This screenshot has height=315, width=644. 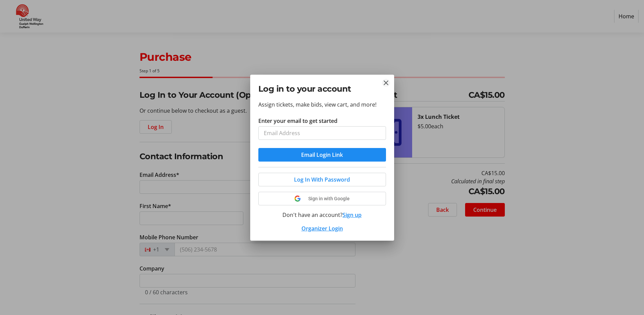 What do you see at coordinates (322, 155) in the screenshot?
I see `button: Email Login Link` at bounding box center [322, 155].